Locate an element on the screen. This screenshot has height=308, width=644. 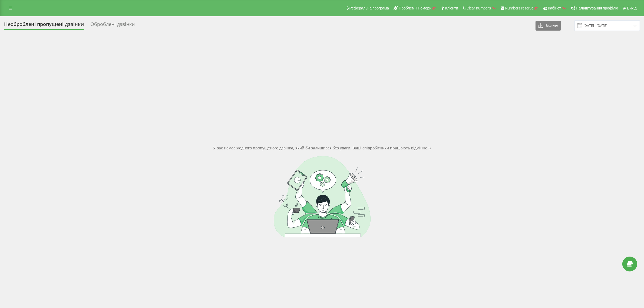
span: Налаштування профілю is located at coordinates (597, 8).